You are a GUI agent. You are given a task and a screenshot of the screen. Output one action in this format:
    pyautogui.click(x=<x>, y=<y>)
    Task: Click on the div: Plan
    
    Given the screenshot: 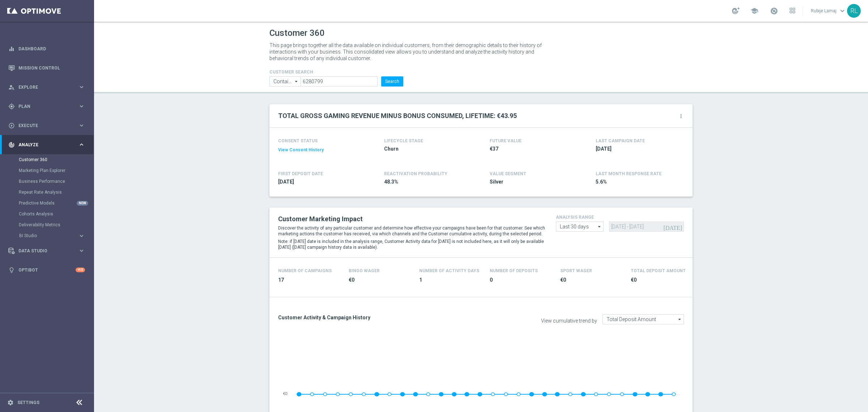 What is the action you would take?
    pyautogui.click(x=43, y=107)
    